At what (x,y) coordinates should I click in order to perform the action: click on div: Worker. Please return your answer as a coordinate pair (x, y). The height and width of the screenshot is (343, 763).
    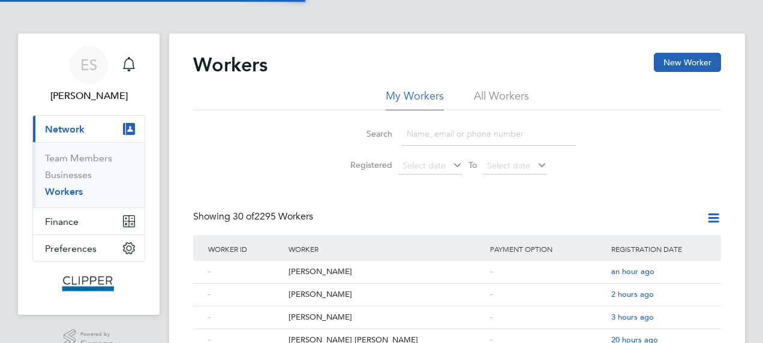
    Looking at the image, I should click on (386, 249).